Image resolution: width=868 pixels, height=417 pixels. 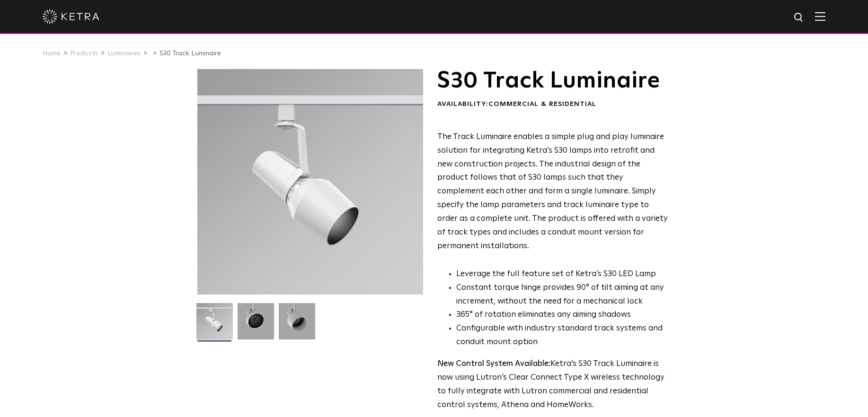 I want to click on img: Hamburger%20Nav.svg, so click(x=820, y=16).